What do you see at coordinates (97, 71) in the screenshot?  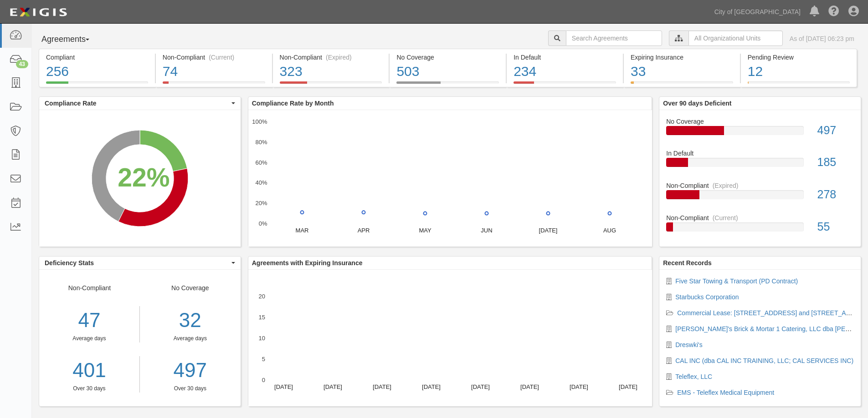 I see `div: 256` at bounding box center [97, 71].